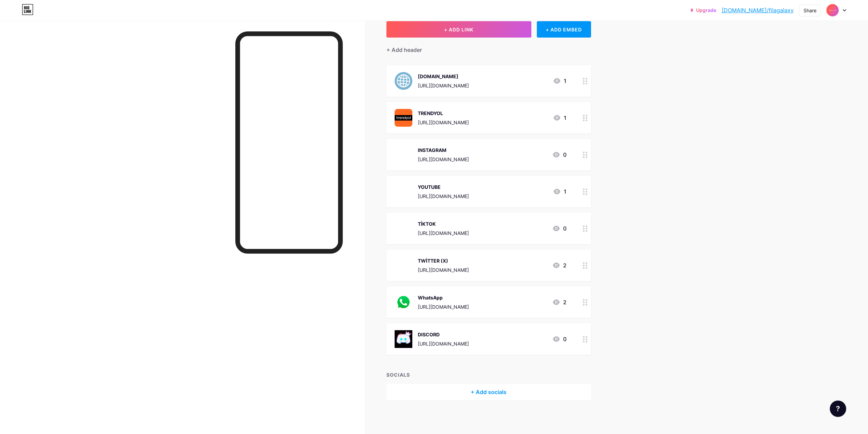 Image resolution: width=868 pixels, height=434 pixels. I want to click on img: TİKTOK, so click(404, 228).